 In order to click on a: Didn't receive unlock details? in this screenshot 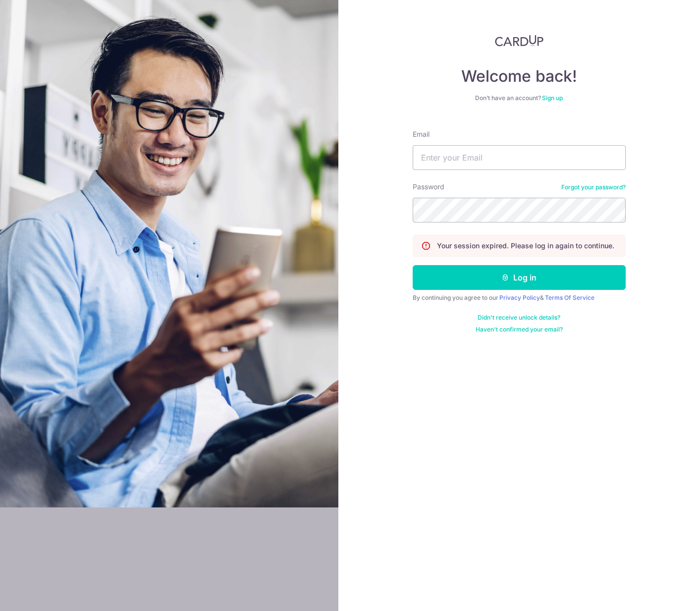, I will do `click(519, 317)`.